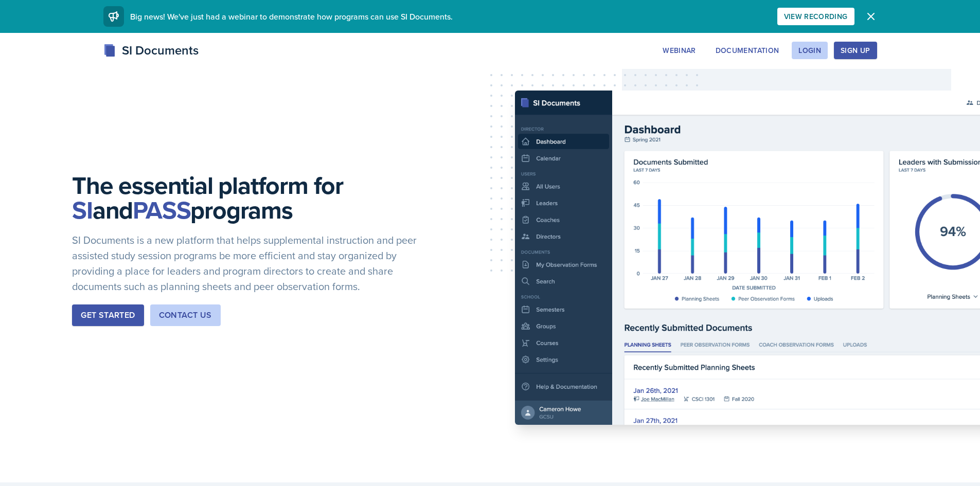 The image size is (980, 486). What do you see at coordinates (680, 51) in the screenshot?
I see `div: Webinar` at bounding box center [680, 51].